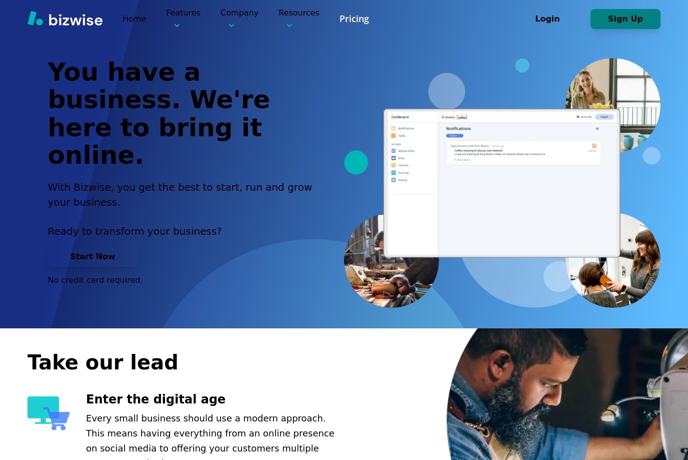 The width and height of the screenshot is (688, 460). Describe the element at coordinates (344, 362) in the screenshot. I see `h2: Take our lead` at that location.